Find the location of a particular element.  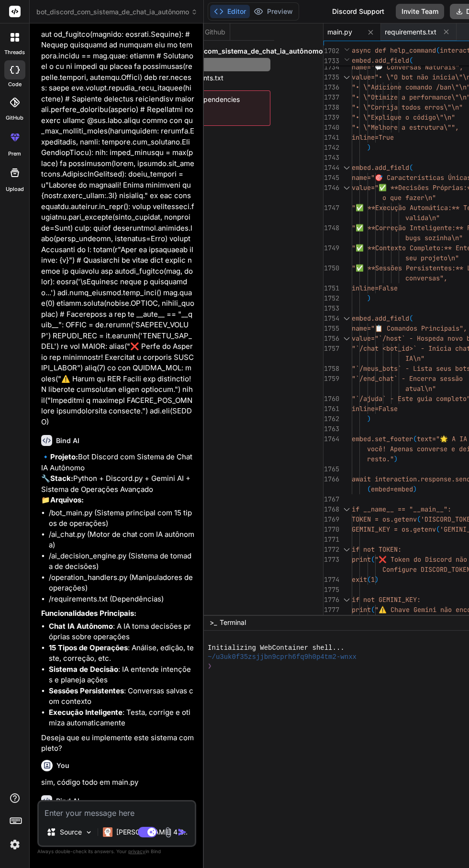

span: privacy is located at coordinates (137, 852).